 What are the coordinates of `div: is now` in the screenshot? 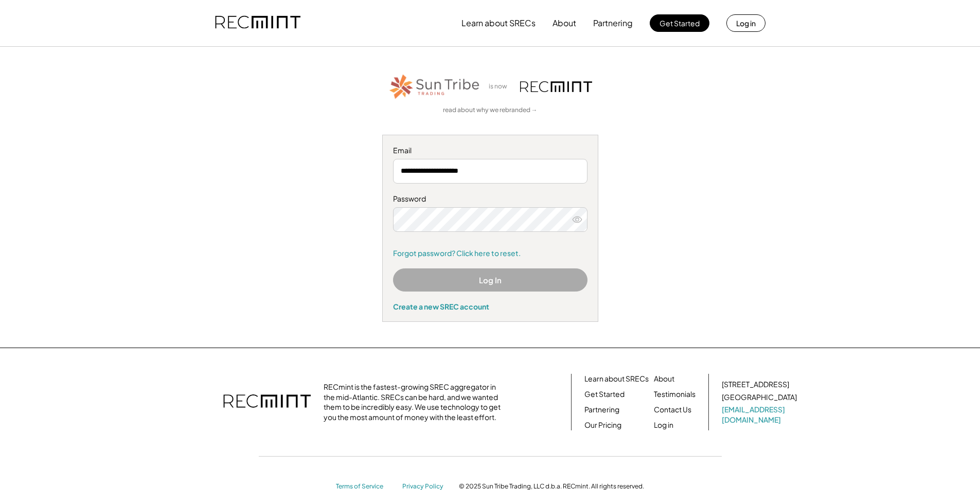 It's located at (501, 86).